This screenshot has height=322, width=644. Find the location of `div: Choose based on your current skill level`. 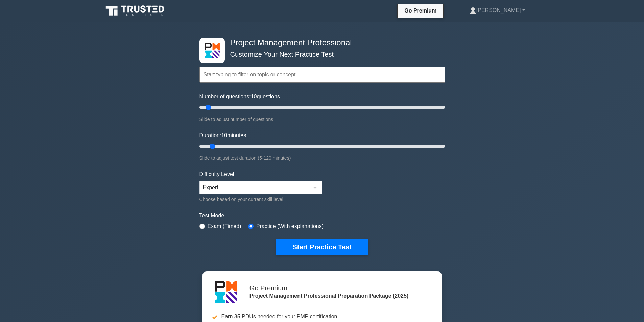

div: Choose based on your current skill level is located at coordinates (260, 200).